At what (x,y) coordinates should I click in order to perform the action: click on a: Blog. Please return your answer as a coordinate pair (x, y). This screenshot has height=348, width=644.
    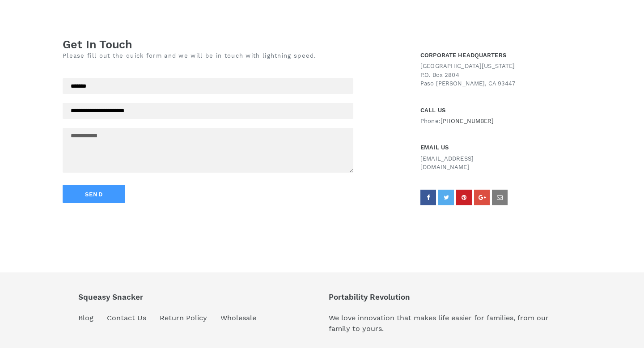
    Looking at the image, I should click on (86, 318).